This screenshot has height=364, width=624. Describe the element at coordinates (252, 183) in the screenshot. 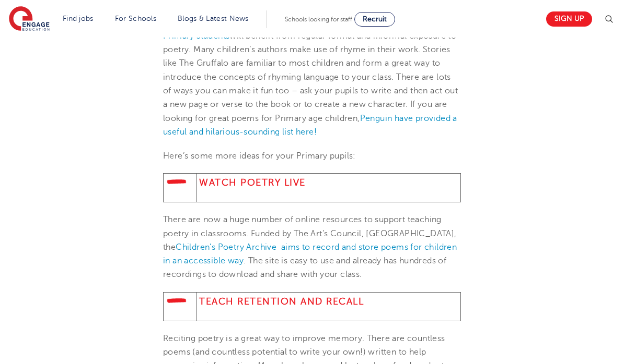

I see `strong: Watch Poetry Live` at that location.